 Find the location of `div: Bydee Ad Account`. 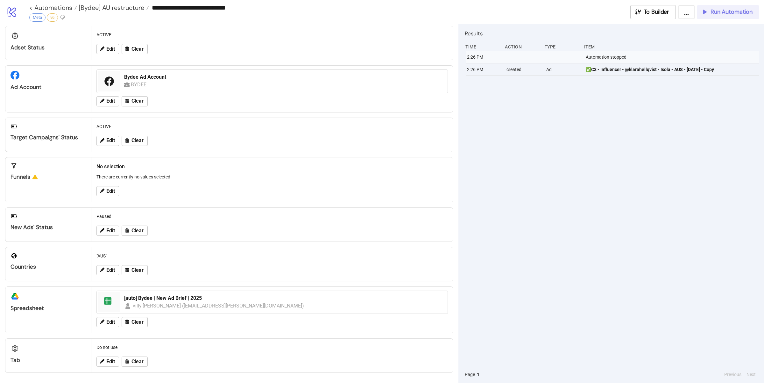

div: Bydee Ad Account is located at coordinates (284, 77).